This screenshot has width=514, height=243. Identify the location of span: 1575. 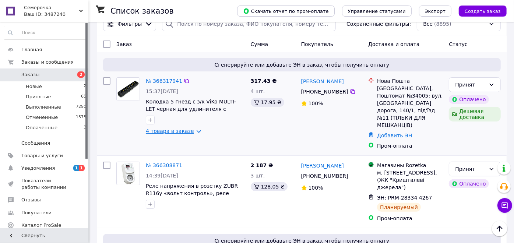
(81, 117).